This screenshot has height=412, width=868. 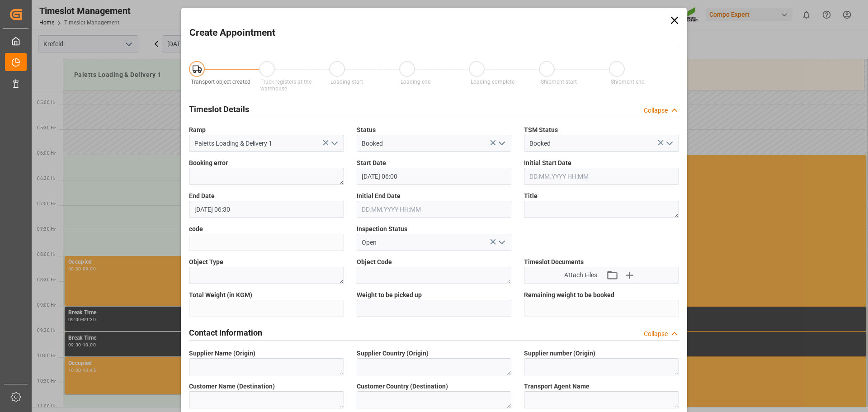 What do you see at coordinates (559, 82) in the screenshot?
I see `span: Shipment start` at bounding box center [559, 82].